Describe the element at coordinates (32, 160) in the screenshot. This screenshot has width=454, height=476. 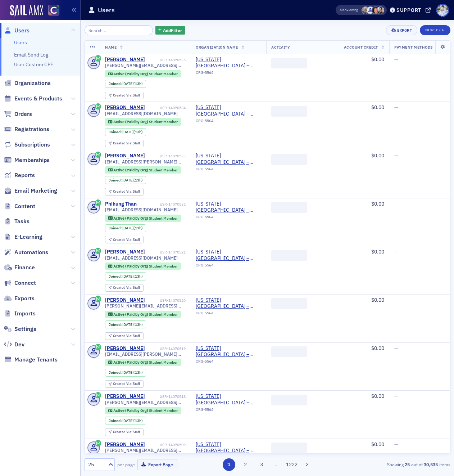
I see `span: Memberships` at that location.